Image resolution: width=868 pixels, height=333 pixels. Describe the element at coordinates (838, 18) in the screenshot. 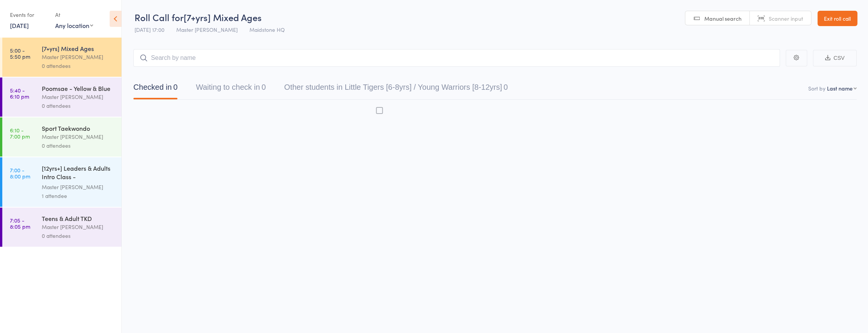

I see `a: Exit roll call` at that location.